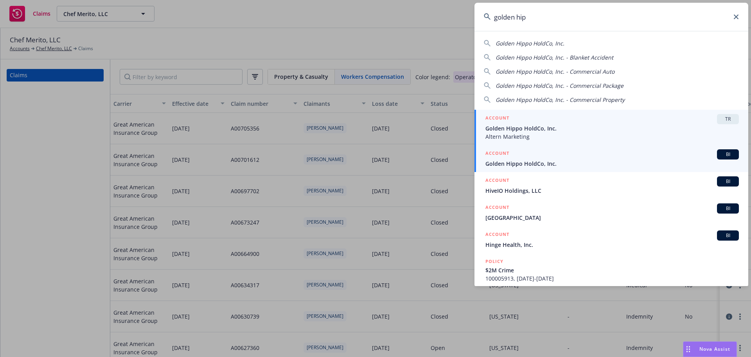 The width and height of the screenshot is (751, 357). Describe the element at coordinates (612, 270) in the screenshot. I see `span: $2M Crime` at that location.